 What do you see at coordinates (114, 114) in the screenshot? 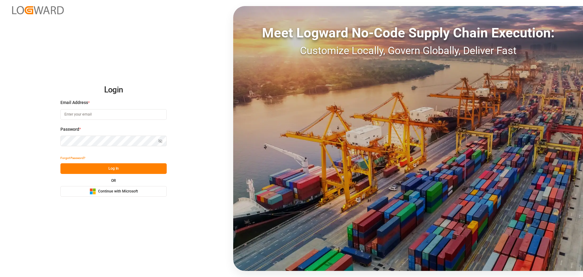
I see `input: Enter your email` at bounding box center [114, 114].